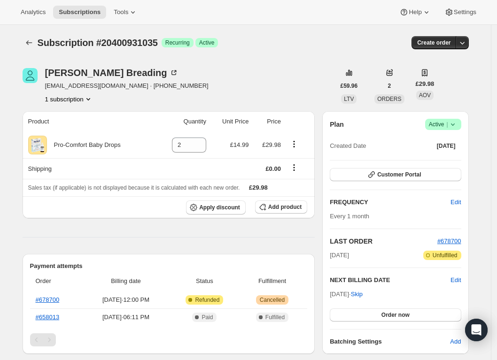 This screenshot has width=497, height=360. Describe the element at coordinates (207, 317) in the screenshot. I see `span: Paid` at that location.